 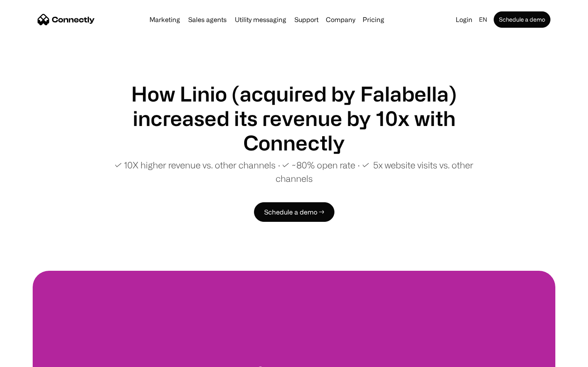 What do you see at coordinates (165, 20) in the screenshot?
I see `a: Marketing` at bounding box center [165, 20].